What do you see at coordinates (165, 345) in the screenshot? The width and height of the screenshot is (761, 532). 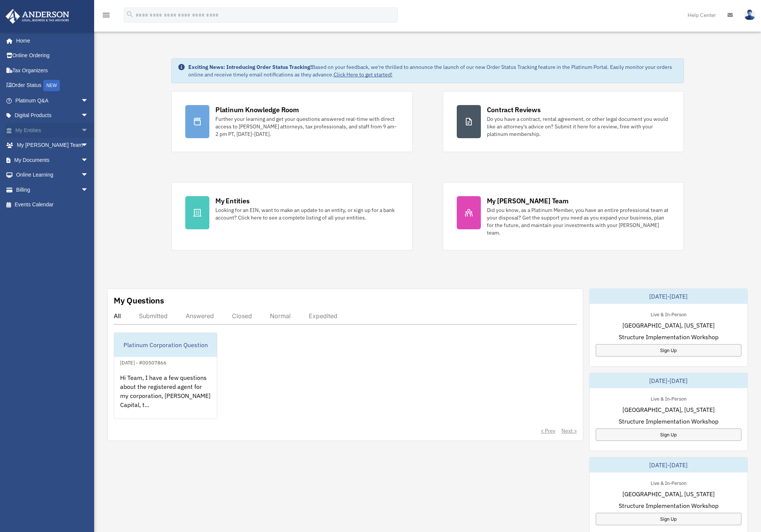 I see `div: Platinum Corporation Question` at bounding box center [165, 345].